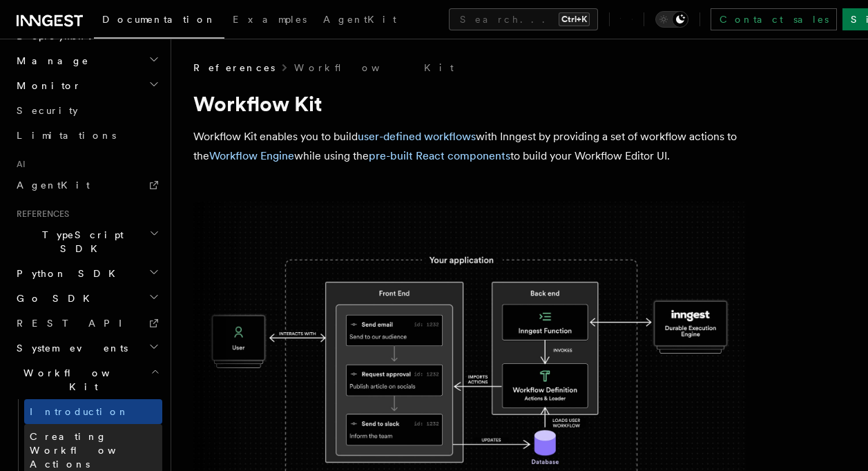 The height and width of the screenshot is (471, 868). I want to click on kbd: Ctrl+K, so click(574, 19).